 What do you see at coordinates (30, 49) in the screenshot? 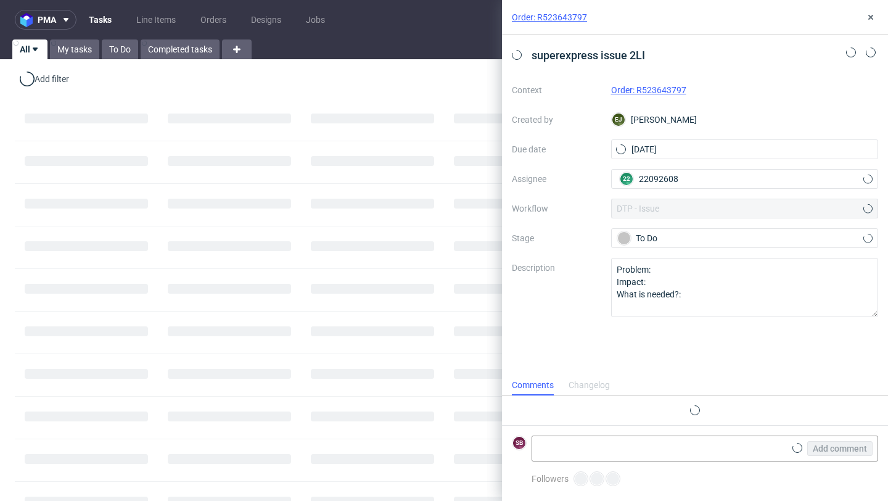
I see `a: All` at bounding box center [30, 49].